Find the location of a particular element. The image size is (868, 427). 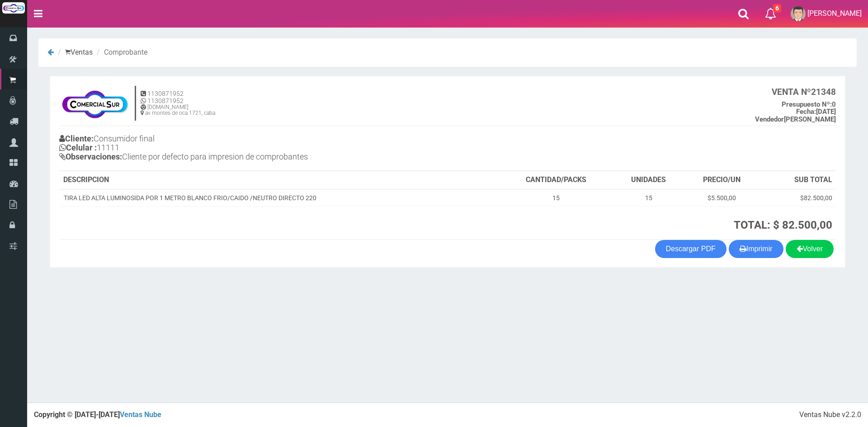

li: Ventas is located at coordinates (74, 52).